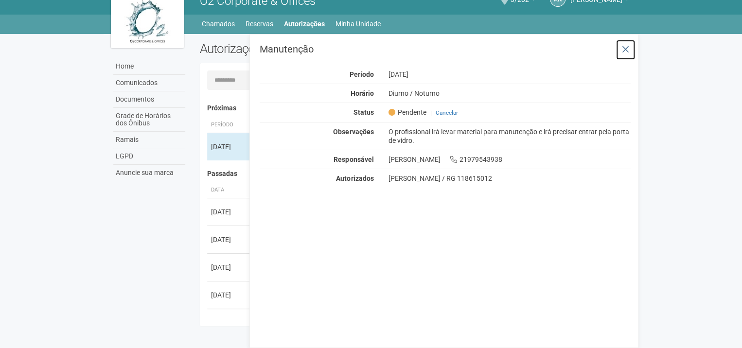  Describe the element at coordinates (149, 140) in the screenshot. I see `a: Ramais` at that location.